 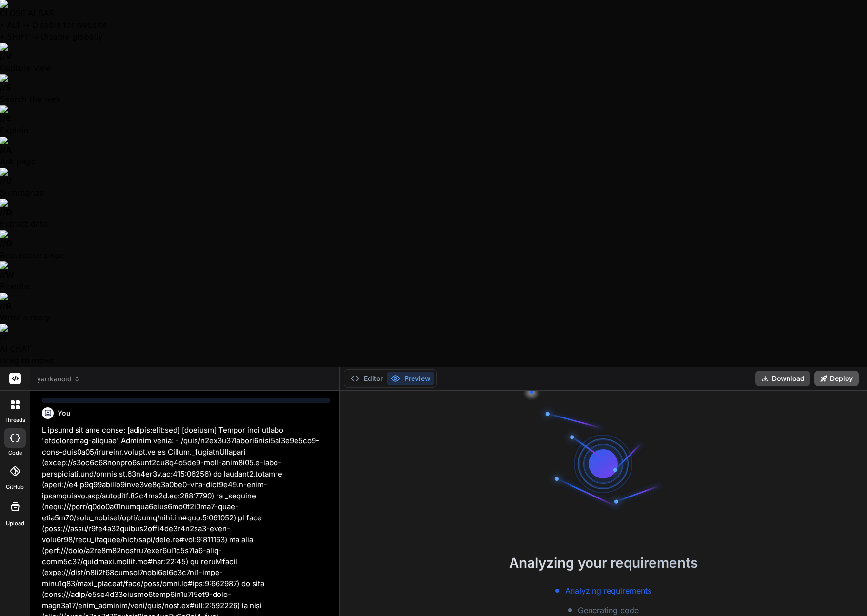 What do you see at coordinates (603, 563) in the screenshot?
I see `h2: Analyzing your requirements` at bounding box center [603, 563].